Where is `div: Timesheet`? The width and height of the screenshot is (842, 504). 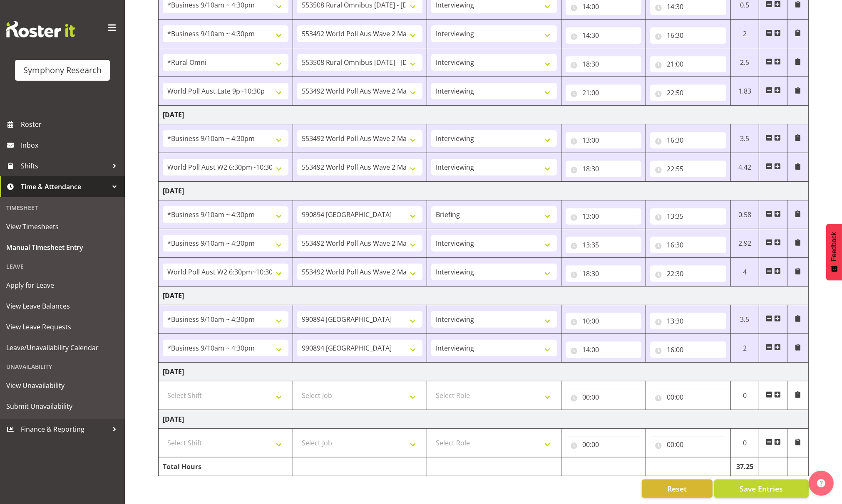
div: Timesheet is located at coordinates (62, 208).